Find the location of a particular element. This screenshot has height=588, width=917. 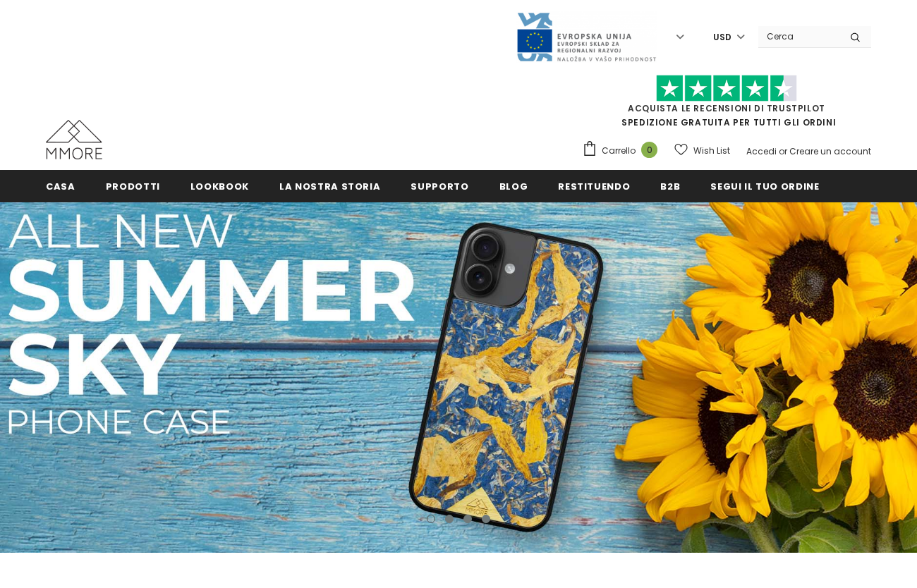

a: Prodotti is located at coordinates (133, 186).